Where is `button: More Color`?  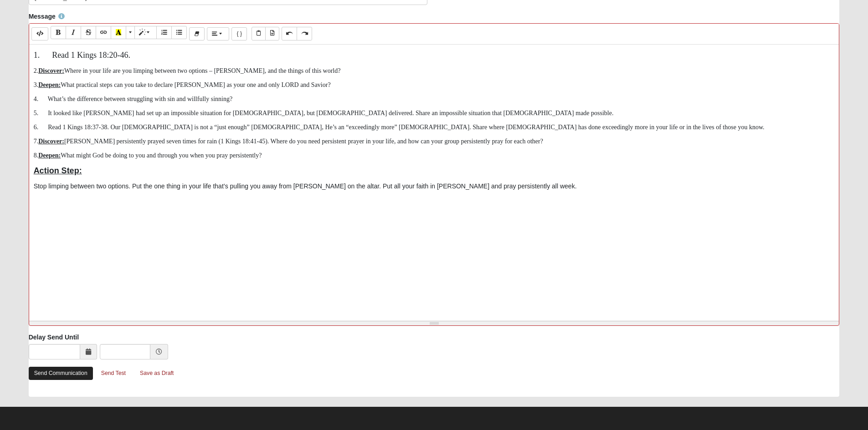 button: More Color is located at coordinates (131, 32).